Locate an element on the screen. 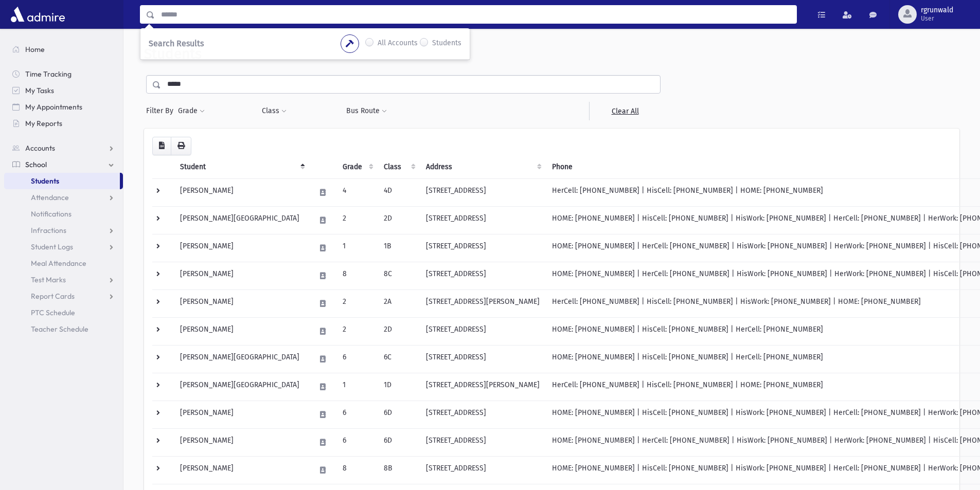 Image resolution: width=980 pixels, height=490 pixels. button: Class is located at coordinates (274, 111).